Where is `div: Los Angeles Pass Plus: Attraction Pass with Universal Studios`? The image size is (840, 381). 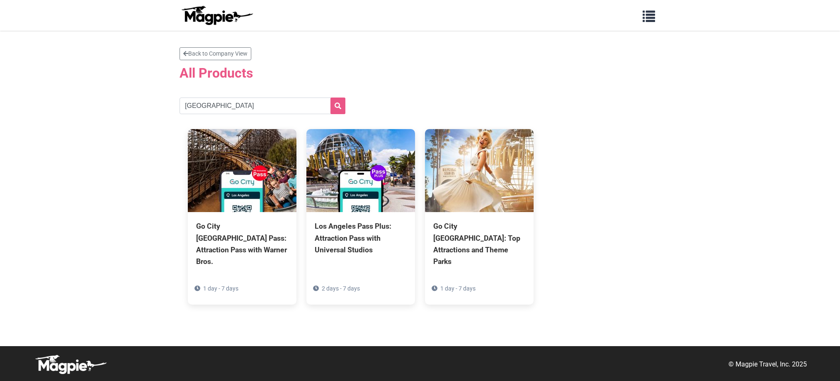 div: Los Angeles Pass Plus: Attraction Pass with Universal Studios is located at coordinates (361, 238).